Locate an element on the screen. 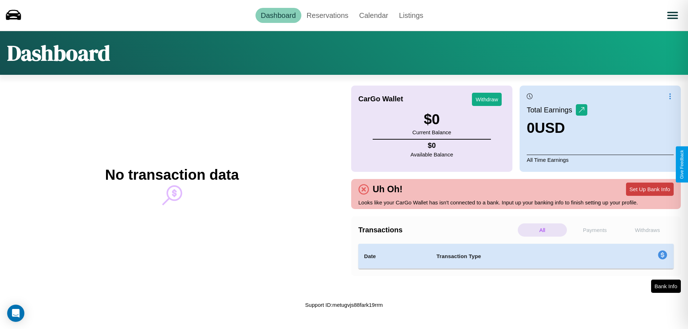 The width and height of the screenshot is (688, 329). h4: $ 0 is located at coordinates (432, 146).